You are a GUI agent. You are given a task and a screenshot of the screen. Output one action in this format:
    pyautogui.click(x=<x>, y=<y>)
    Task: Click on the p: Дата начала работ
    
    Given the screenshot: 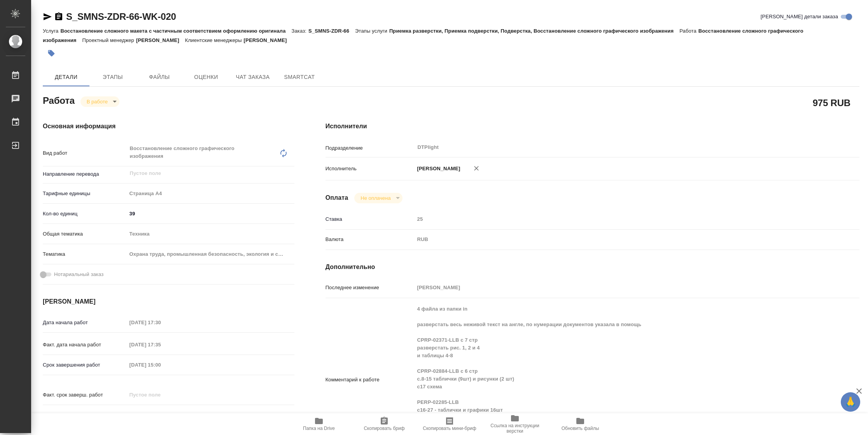 What is the action you would take?
    pyautogui.click(x=85, y=322)
    